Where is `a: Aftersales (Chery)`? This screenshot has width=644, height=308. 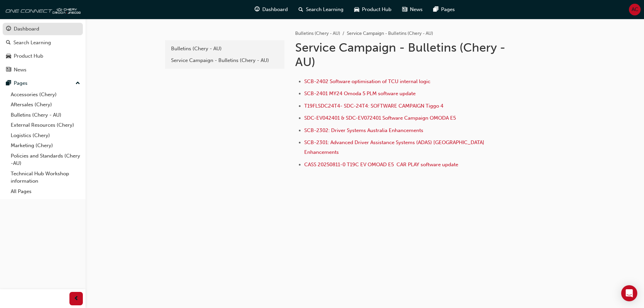 a: Aftersales (Chery) is located at coordinates (45, 105).